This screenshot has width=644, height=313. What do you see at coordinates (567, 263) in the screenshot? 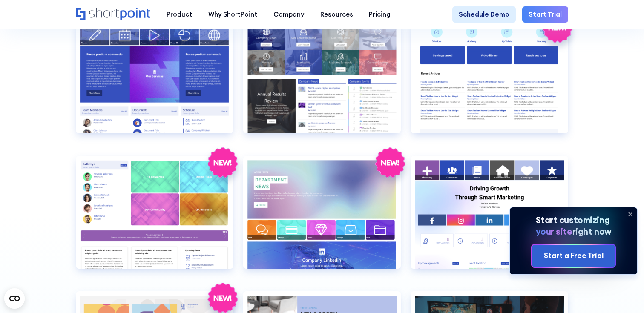
I see `div: Chat Widget` at bounding box center [567, 263].